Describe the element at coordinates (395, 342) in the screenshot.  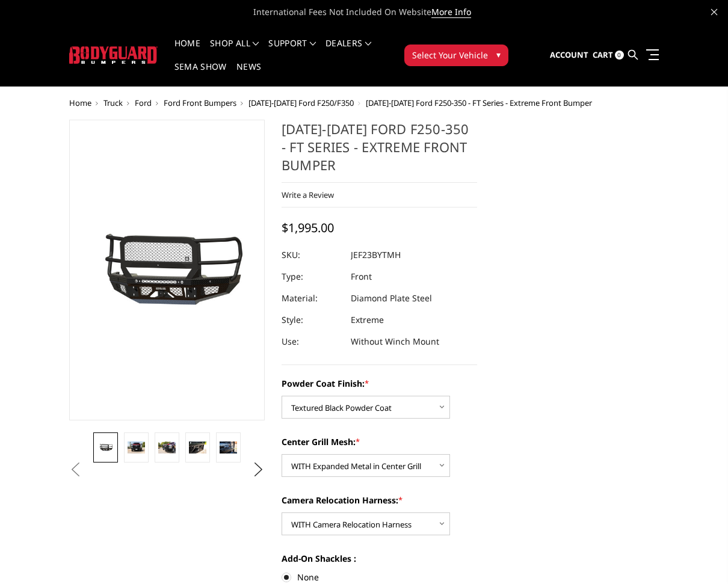
I see `dd: Without Winch Mount` at that location.